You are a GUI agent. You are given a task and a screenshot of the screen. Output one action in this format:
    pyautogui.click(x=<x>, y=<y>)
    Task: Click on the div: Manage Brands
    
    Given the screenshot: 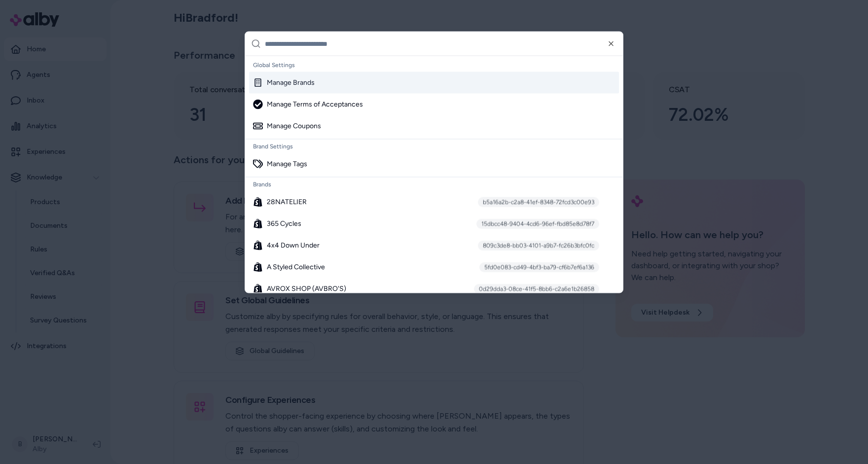 What is the action you would take?
    pyautogui.click(x=284, y=83)
    